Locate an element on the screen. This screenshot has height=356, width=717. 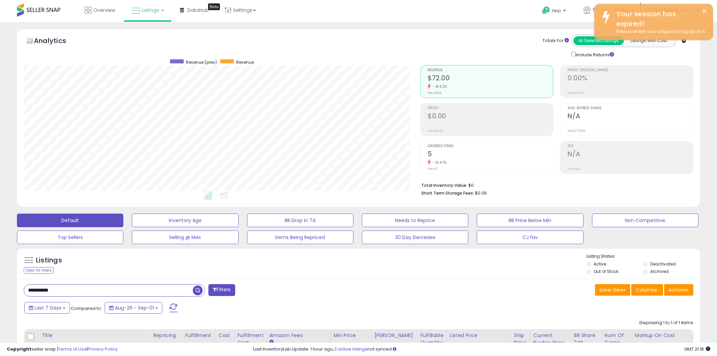
div: Fulfillment is located at coordinates (199, 335).